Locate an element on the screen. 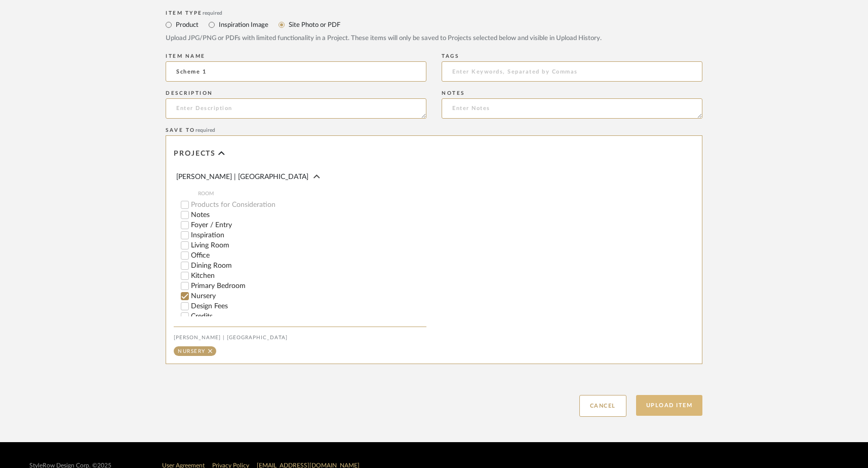 The height and width of the screenshot is (468, 868). div: Tags is located at coordinates (572, 56).